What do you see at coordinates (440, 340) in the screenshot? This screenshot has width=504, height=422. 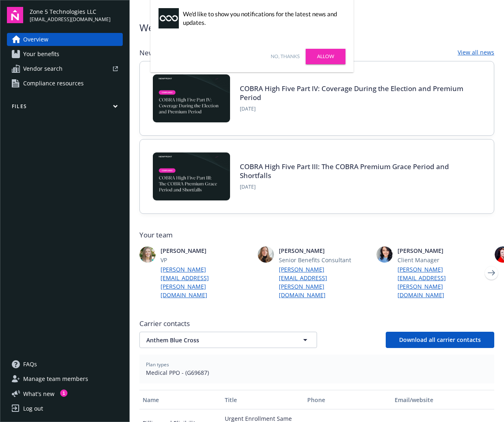 I see `button: Download all carrier contacts` at bounding box center [440, 340].